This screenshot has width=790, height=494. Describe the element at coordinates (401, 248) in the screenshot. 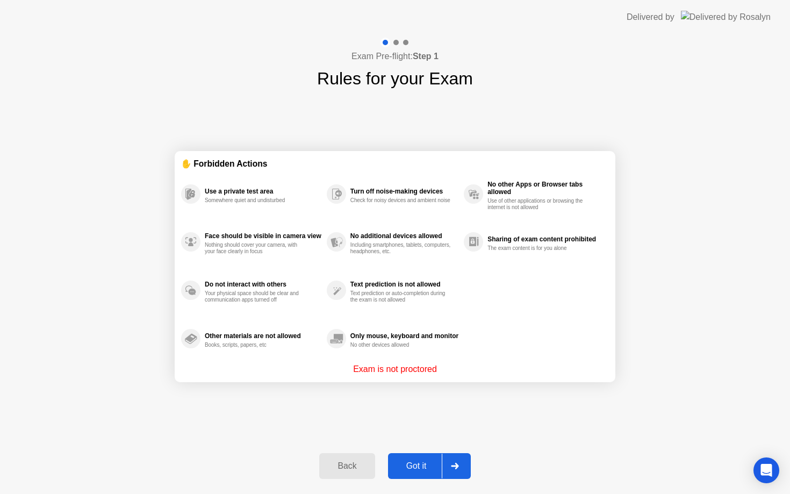

I see `div: Including smartphones, tablets, computers, headphones, etc.` at that location.